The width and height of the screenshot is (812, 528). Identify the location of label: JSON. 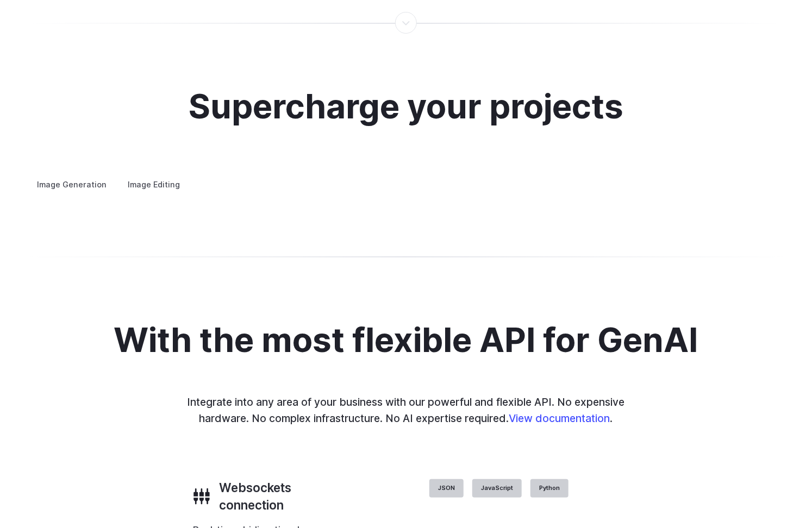
(447, 488).